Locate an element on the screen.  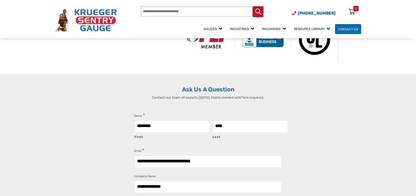
label: Last is located at coordinates (250, 137).